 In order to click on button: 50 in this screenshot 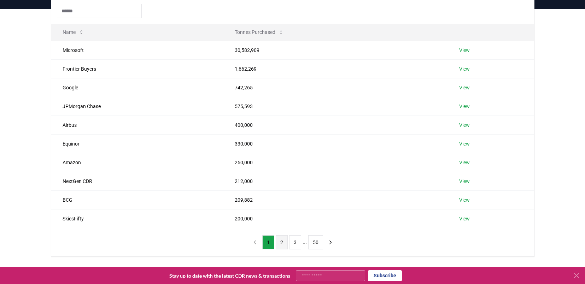, I will do `click(316, 243)`.